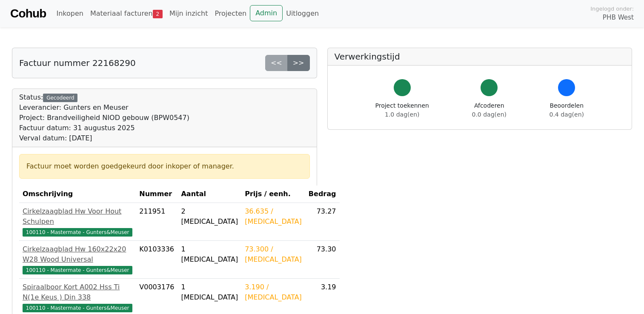 This screenshot has height=314, width=644. Describe the element at coordinates (157, 194) in the screenshot. I see `th: Nummer` at that location.